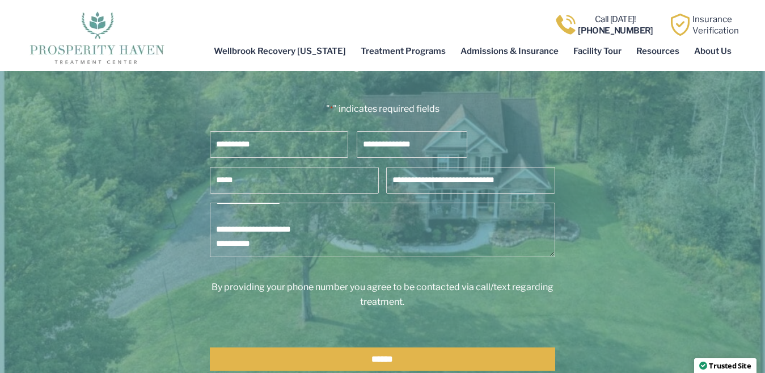 This screenshot has height=373, width=765. What do you see at coordinates (96, 37) in the screenshot?
I see `img: The logo for Prosperity Haven Addiction Recovery Center.` at bounding box center [96, 37].